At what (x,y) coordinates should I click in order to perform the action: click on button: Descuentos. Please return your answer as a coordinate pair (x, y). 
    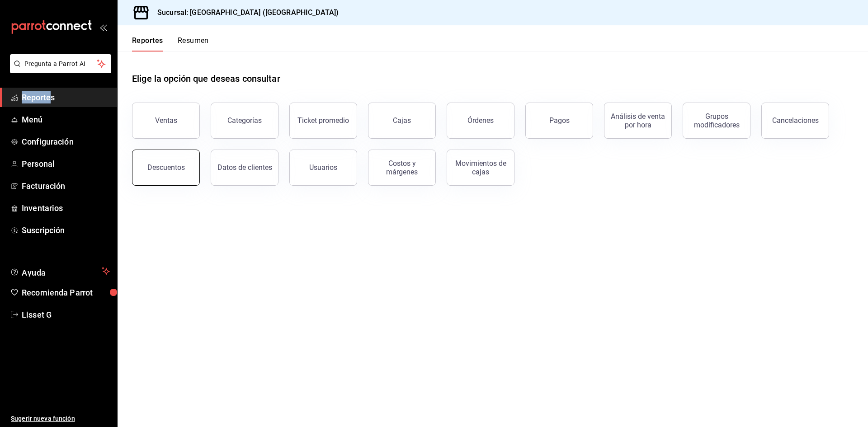
    Looking at the image, I should click on (166, 168).